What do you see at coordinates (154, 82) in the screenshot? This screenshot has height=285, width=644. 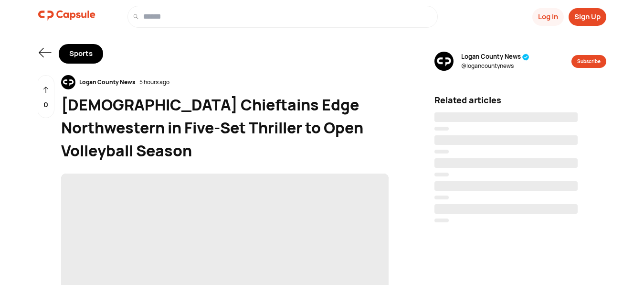 I see `div: 5 hours ago` at bounding box center [154, 82].